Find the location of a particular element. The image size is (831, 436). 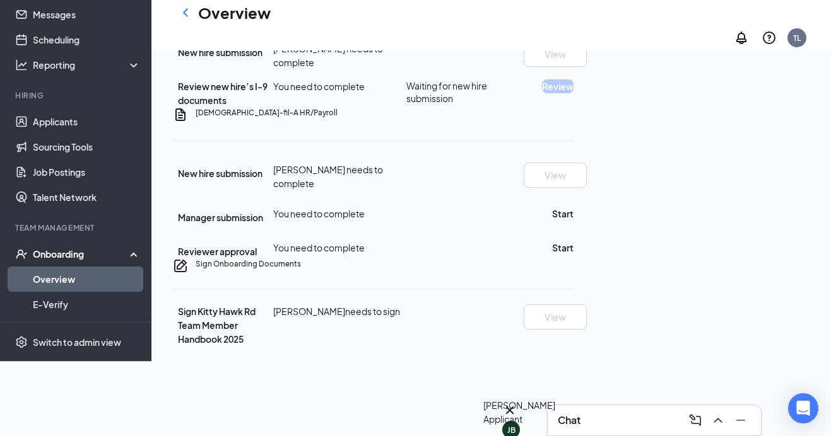

div: Onboarding is located at coordinates (81, 254).